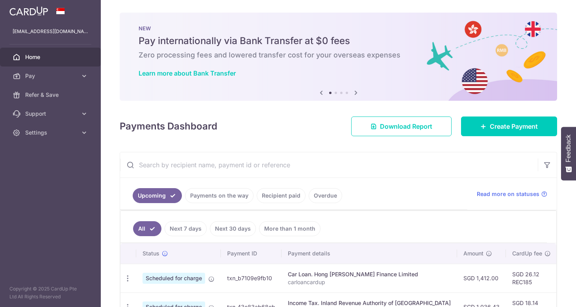 This screenshot has height=307, width=576. What do you see at coordinates (514, 126) in the screenshot?
I see `span: Create Payment` at bounding box center [514, 126].